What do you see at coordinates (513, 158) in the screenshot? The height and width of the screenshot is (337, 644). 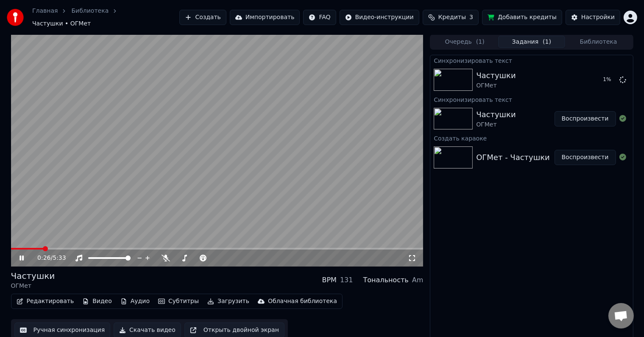 I see `div: ОГМет - Частушки` at bounding box center [513, 158].